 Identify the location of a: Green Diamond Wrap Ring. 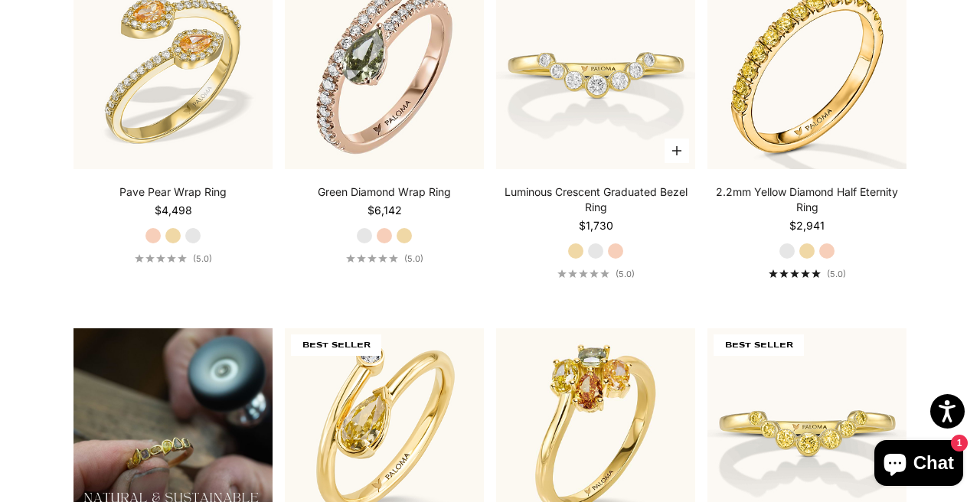
(384, 192).